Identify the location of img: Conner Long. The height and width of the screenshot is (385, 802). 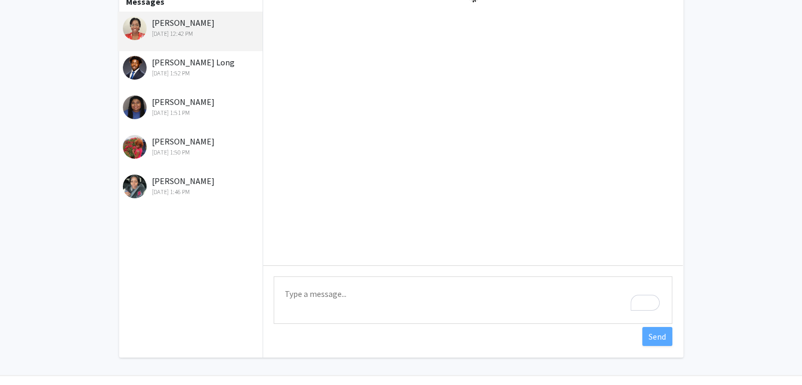
(134, 68).